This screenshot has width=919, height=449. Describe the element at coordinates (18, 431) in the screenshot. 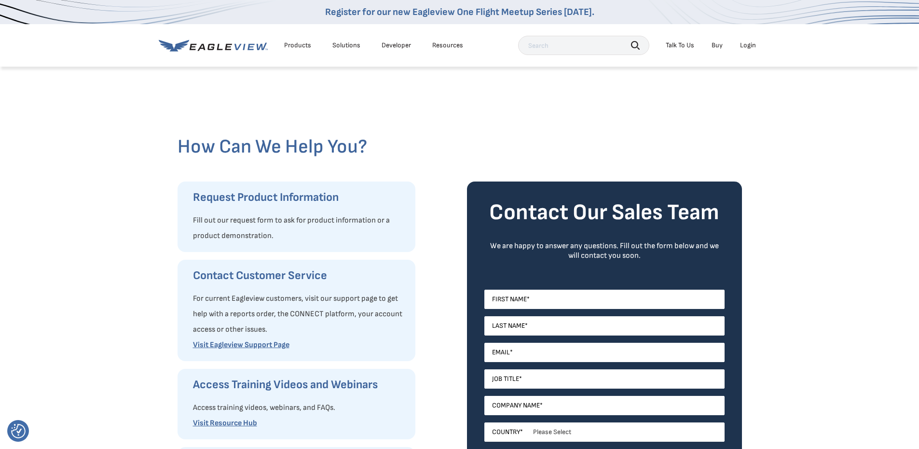

I see `button: Consent Preferences` at that location.